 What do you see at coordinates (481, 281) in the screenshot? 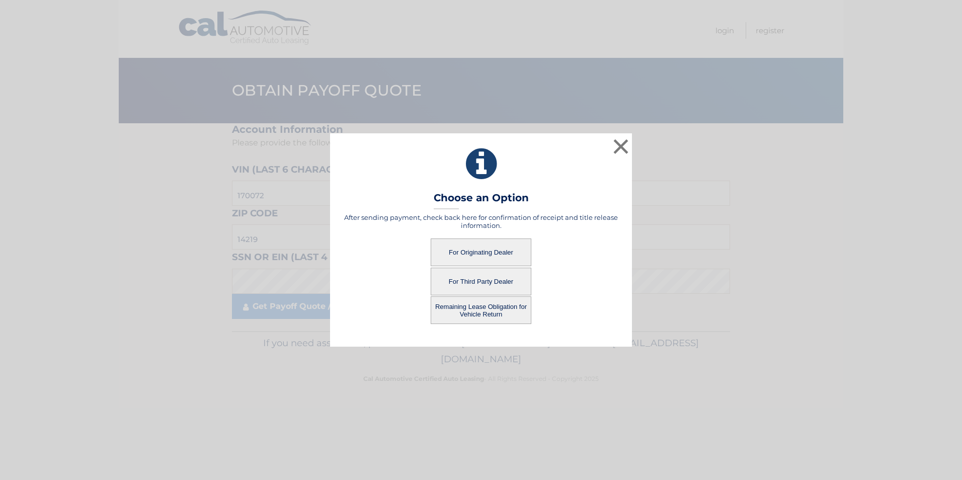
I see `button: For Third Party Dealer` at bounding box center [481, 281].